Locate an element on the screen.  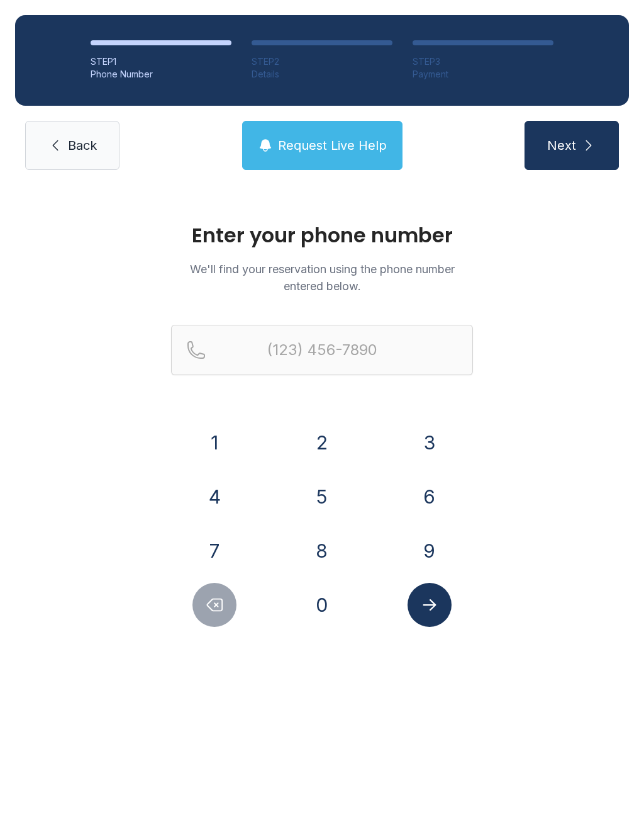
button: 1 is located at coordinates (215, 442).